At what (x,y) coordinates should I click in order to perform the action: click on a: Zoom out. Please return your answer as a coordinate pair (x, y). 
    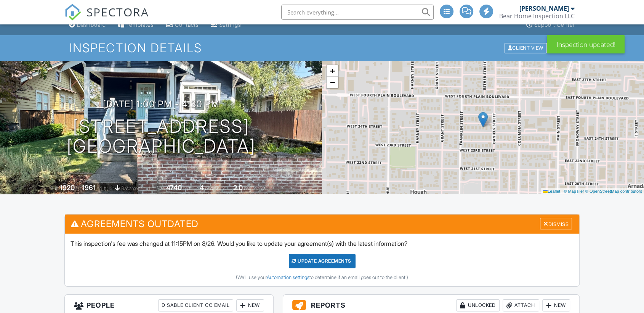
    Looking at the image, I should click on (332, 82).